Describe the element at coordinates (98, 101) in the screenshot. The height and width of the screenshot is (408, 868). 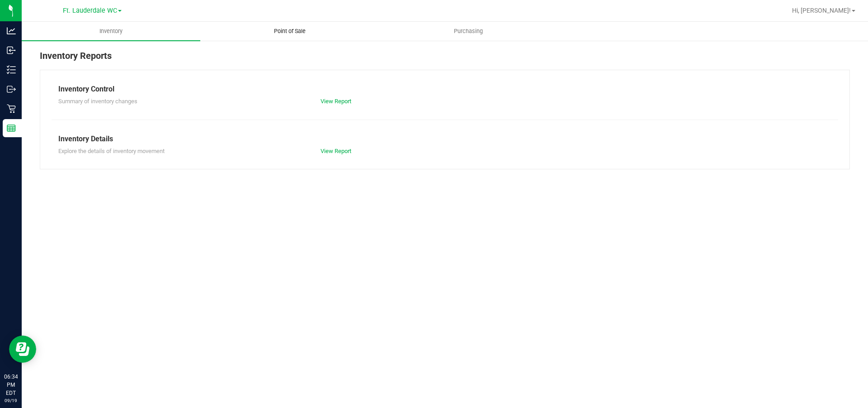
I see `span: Summary of inventory changes` at that location.